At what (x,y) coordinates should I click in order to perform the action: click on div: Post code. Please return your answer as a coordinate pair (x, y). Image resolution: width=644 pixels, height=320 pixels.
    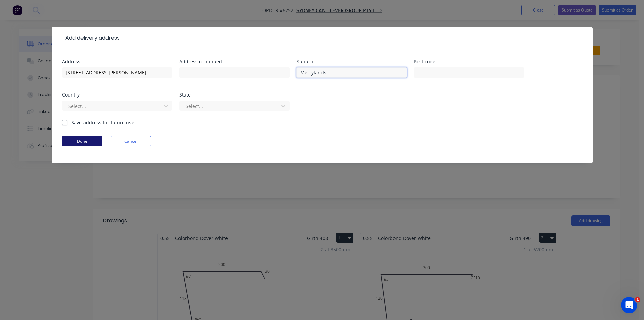
    Looking at the image, I should click on (469, 62).